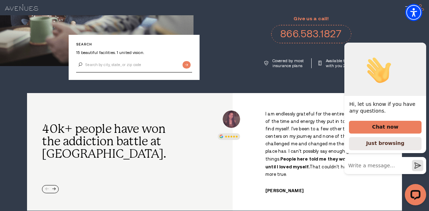 The height and width of the screenshot is (211, 429). What do you see at coordinates (186, 65) in the screenshot?
I see `input: Submit button` at bounding box center [186, 65].